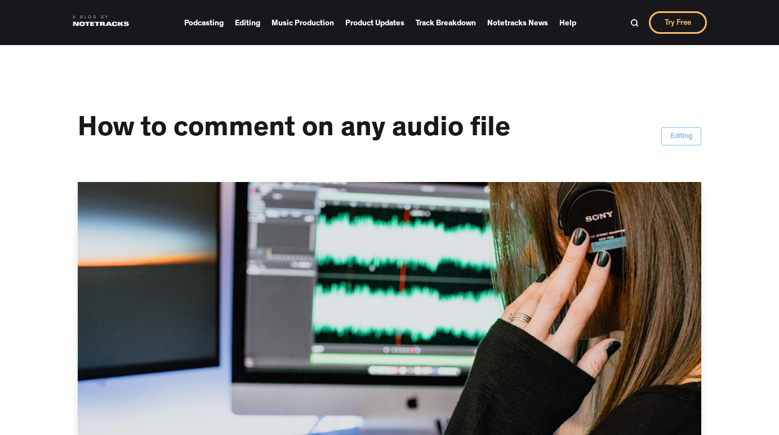 This screenshot has width=779, height=435. I want to click on a: Music Production, so click(303, 23).